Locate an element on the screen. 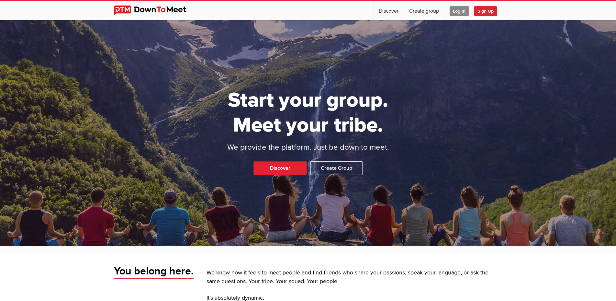 The image size is (616, 301). a: Create Group is located at coordinates (336, 168).